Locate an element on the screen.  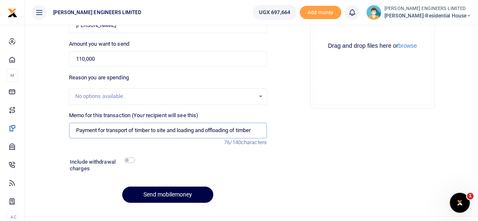
button: browse is located at coordinates (407, 46).